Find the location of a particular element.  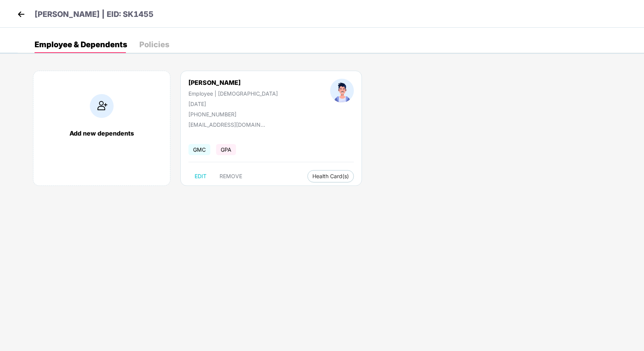

span: Health Card(s) is located at coordinates (331, 176).